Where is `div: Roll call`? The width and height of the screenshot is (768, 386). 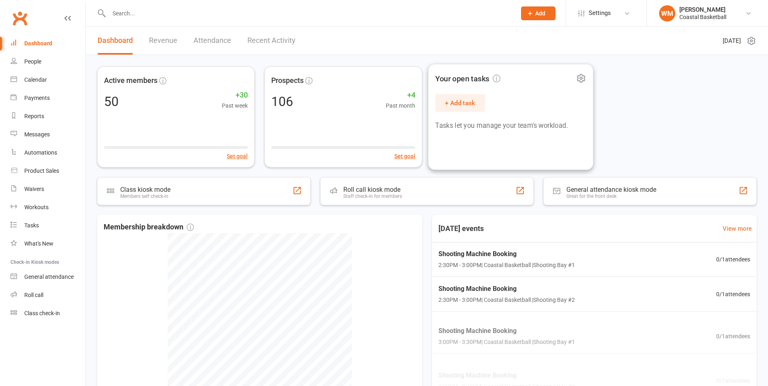 div: Roll call is located at coordinates (34, 295).